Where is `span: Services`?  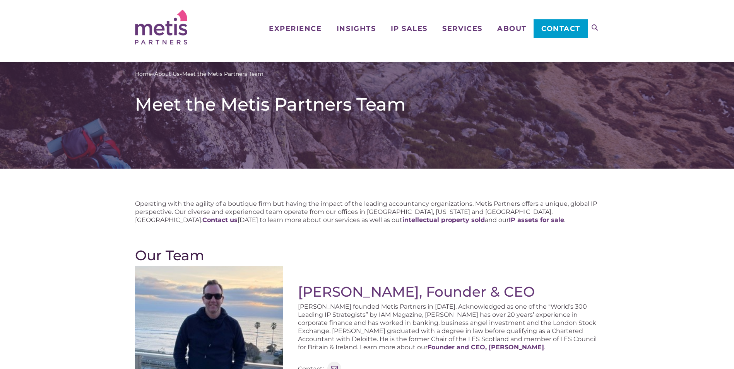
span: Services is located at coordinates (462, 29).